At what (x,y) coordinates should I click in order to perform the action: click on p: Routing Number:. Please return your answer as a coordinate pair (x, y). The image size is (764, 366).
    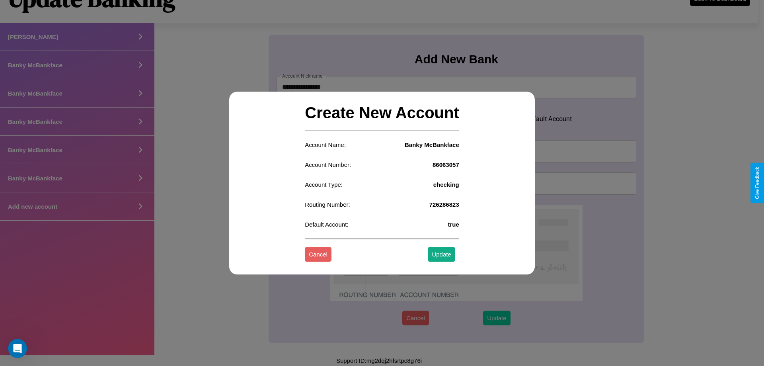
    Looking at the image, I should click on (327, 204).